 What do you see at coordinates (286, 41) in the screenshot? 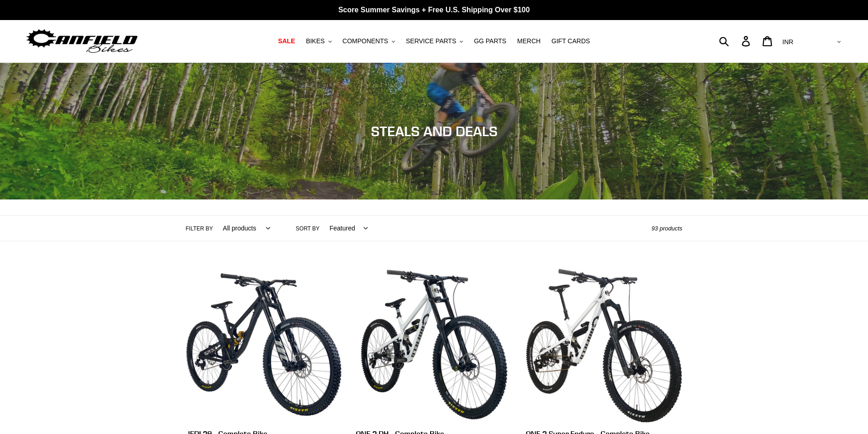
I see `a: SALE` at bounding box center [286, 41].